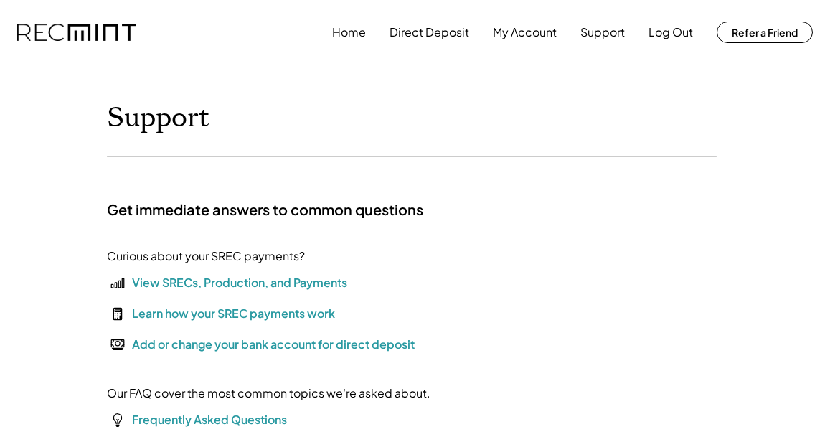  What do you see at coordinates (158, 118) in the screenshot?
I see `h1: Support` at bounding box center [158, 118].